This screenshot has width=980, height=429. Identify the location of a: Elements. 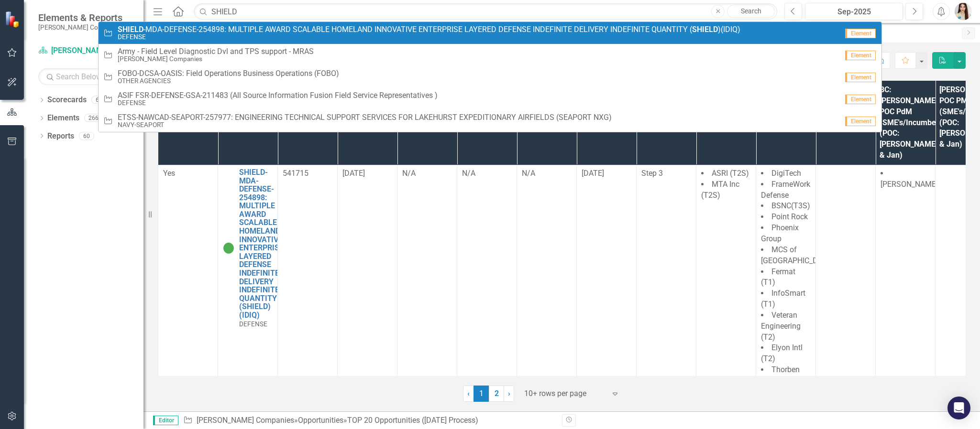
(63, 118).